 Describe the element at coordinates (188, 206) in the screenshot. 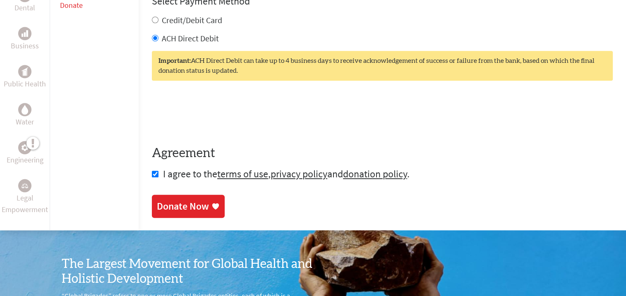

I see `a: Donate Now` at that location.